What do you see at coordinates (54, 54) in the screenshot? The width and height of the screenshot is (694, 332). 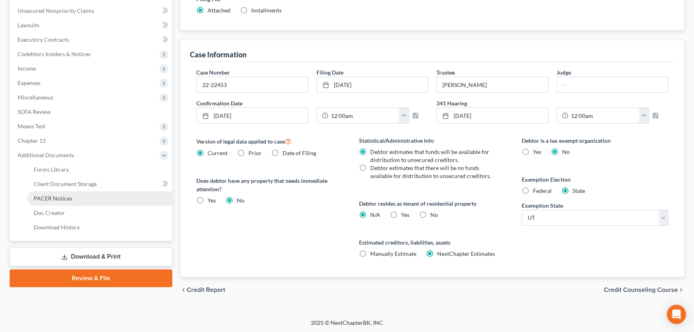 I see `span: Codebtors Insiders & Notices` at bounding box center [54, 54].